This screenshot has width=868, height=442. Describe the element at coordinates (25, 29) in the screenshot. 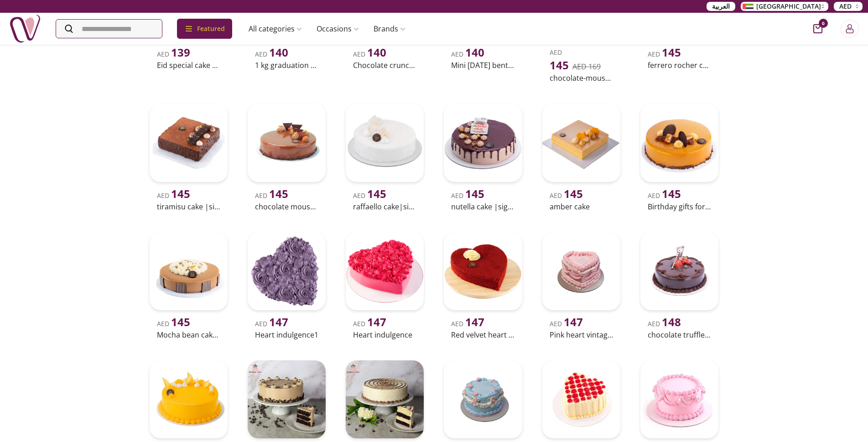

I see `img: Nigwa-uae-gifts` at that location.